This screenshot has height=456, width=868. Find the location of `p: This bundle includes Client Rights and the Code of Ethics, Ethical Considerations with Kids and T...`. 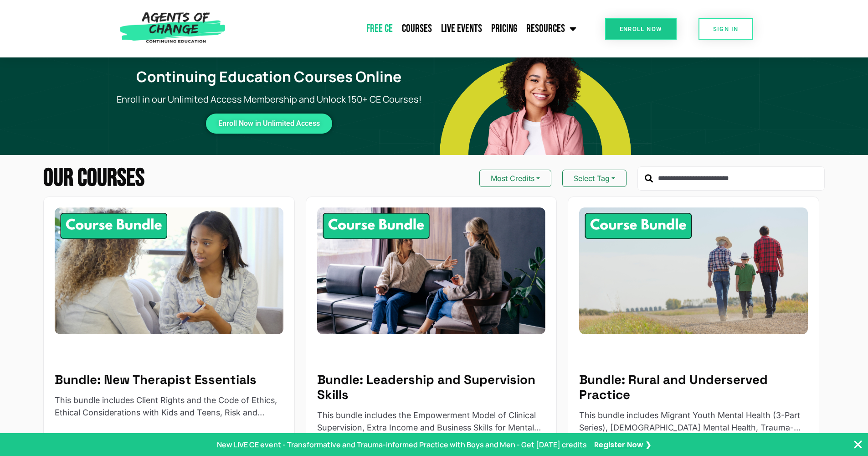

p: This bundle includes Client Rights and the Code of Ethics, Ethical Considerations with Kids and T... is located at coordinates (169, 407).